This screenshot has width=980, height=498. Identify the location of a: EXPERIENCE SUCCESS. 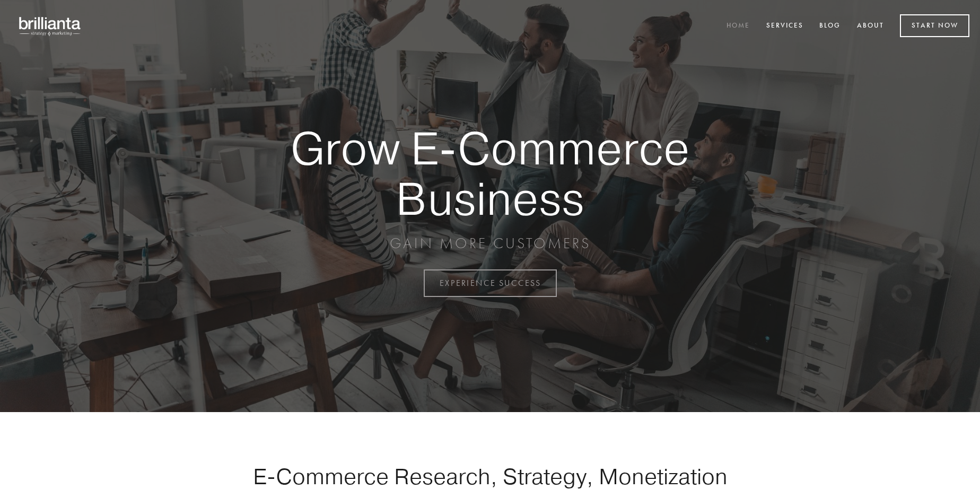
(490, 283).